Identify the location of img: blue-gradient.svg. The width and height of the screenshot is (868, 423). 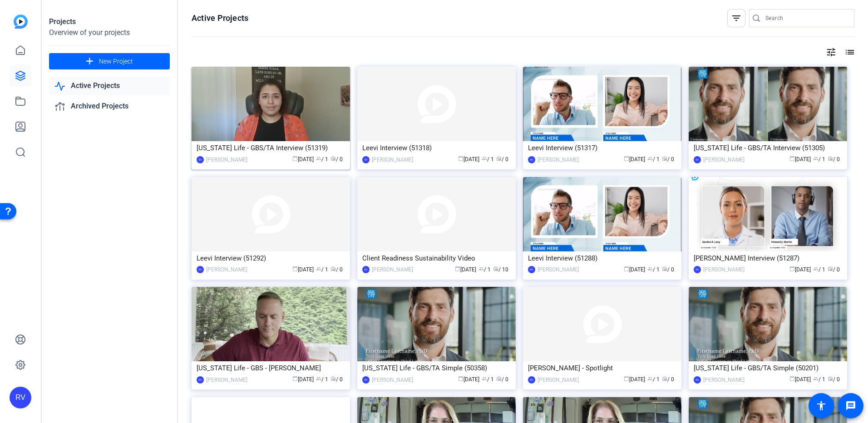
(20, 21).